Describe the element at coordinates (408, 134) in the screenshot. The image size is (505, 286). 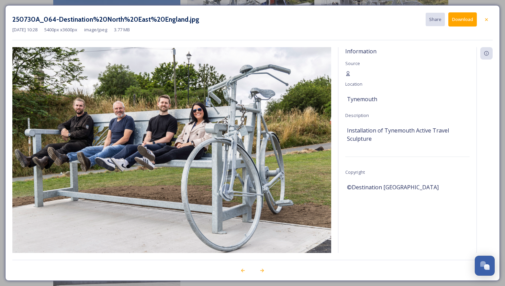
I see `span: Installation of Tynemouth Active Travel Sculpture` at that location.